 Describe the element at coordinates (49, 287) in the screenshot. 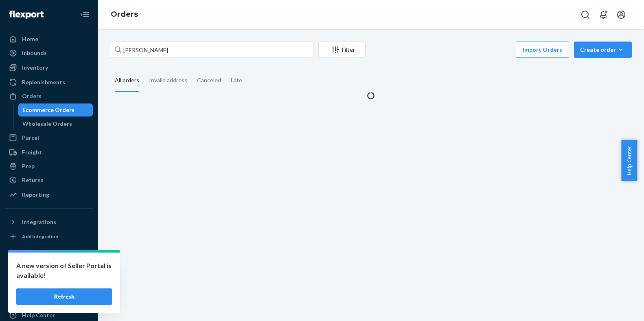

I see `a: Settings` at that location.